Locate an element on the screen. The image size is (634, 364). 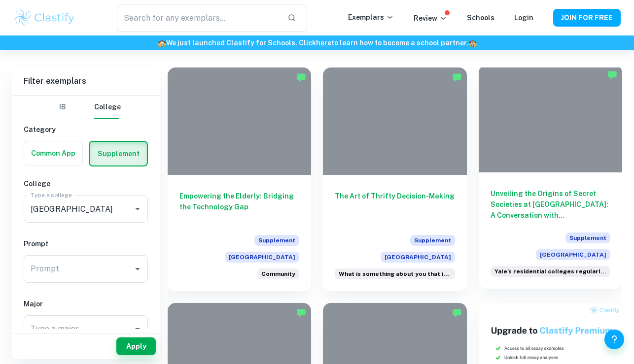
a: Clastify logo is located at coordinates (44, 18).